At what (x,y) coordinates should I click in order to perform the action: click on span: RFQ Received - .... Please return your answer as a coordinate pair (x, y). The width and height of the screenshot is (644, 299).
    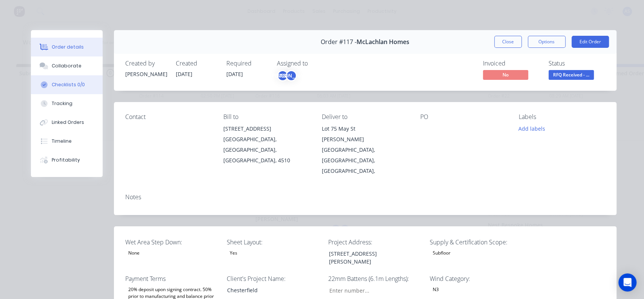
    Looking at the image, I should click on (571, 75).